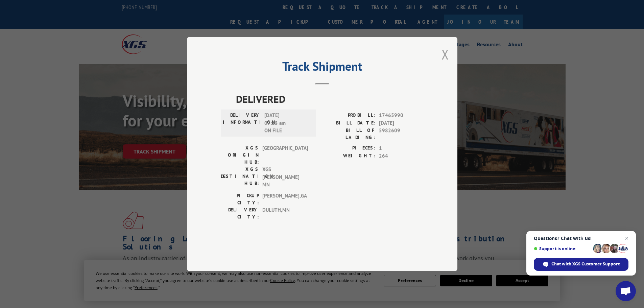  Describe the element at coordinates (401, 134) in the screenshot. I see `span: 5982609` at that location.